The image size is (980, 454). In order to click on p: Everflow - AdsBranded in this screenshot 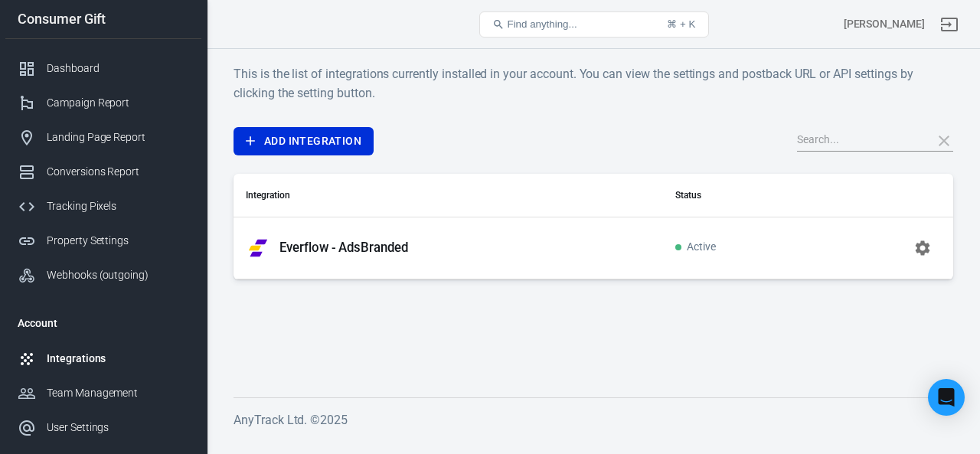, I will do `click(344, 247)`.